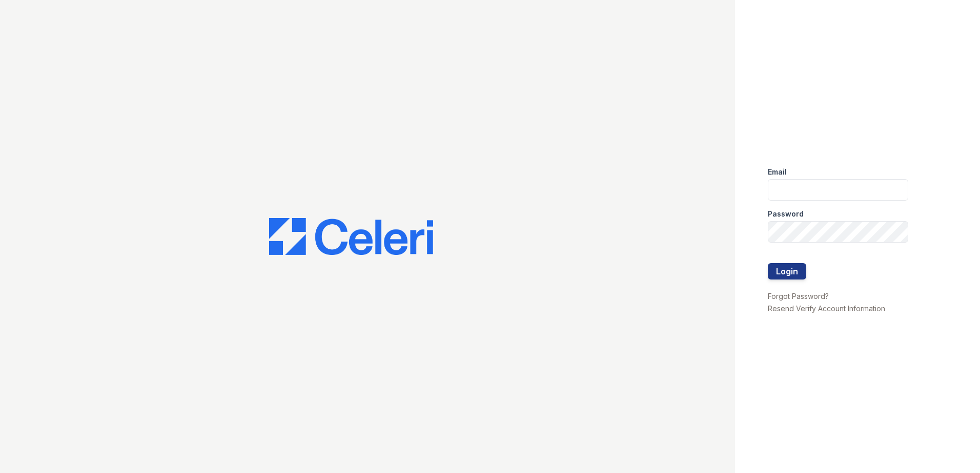 This screenshot has width=980, height=473. Describe the element at coordinates (798, 296) in the screenshot. I see `a: Forgot Password?` at that location.